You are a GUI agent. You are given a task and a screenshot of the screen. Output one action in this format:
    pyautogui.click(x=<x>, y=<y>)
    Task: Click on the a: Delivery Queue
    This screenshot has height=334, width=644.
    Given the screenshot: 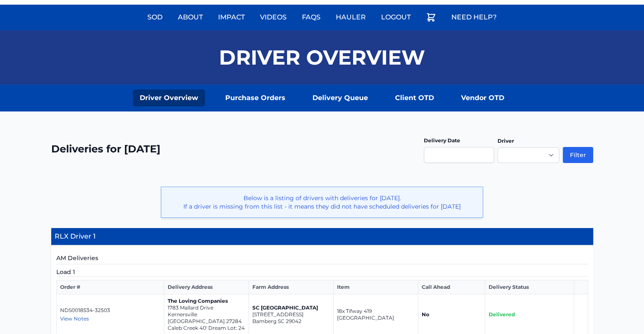 What is the action you would take?
    pyautogui.click(x=340, y=98)
    